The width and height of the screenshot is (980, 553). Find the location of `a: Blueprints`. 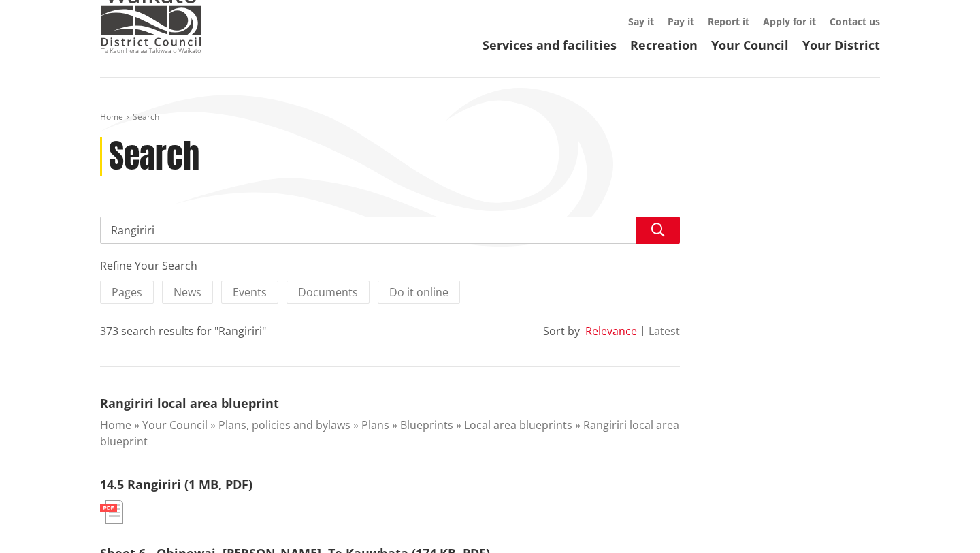

a: Blueprints is located at coordinates (427, 425).